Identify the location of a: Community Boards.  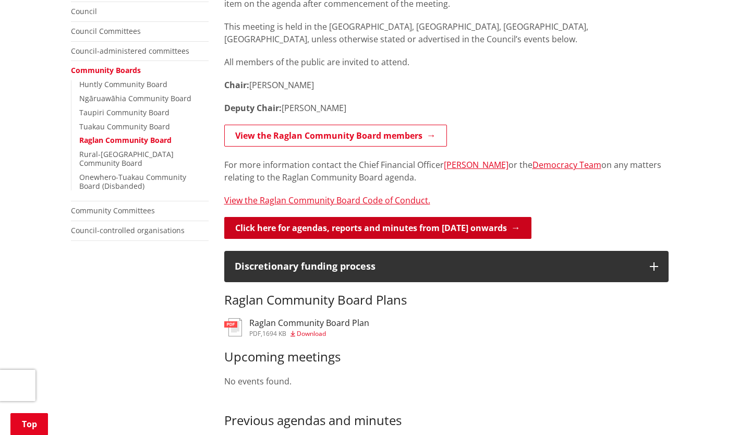
(106, 70).